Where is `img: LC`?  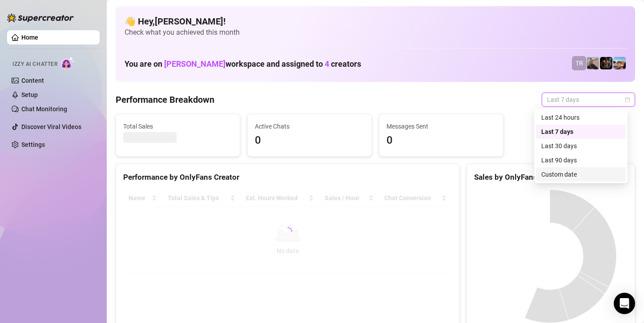
img: LC is located at coordinates (593, 63).